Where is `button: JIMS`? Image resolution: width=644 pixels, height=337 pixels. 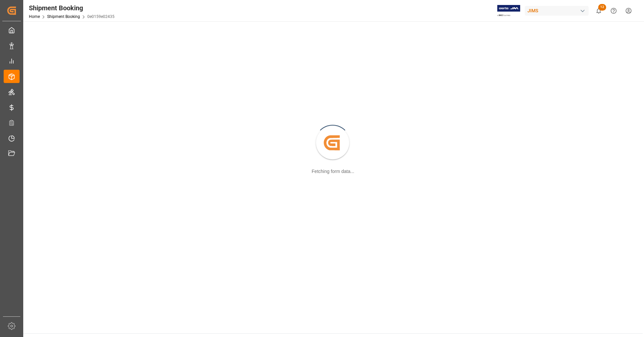
button: JIMS is located at coordinates (558, 11).